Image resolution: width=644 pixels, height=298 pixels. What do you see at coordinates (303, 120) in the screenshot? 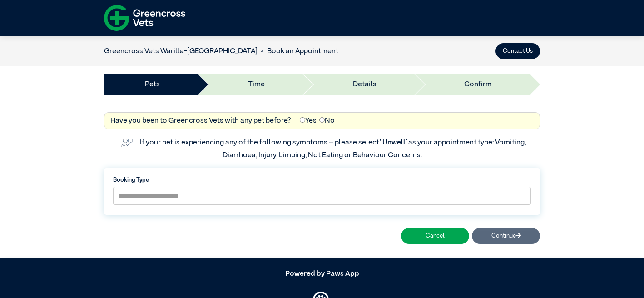
I see `input: Yes` at bounding box center [303, 120].